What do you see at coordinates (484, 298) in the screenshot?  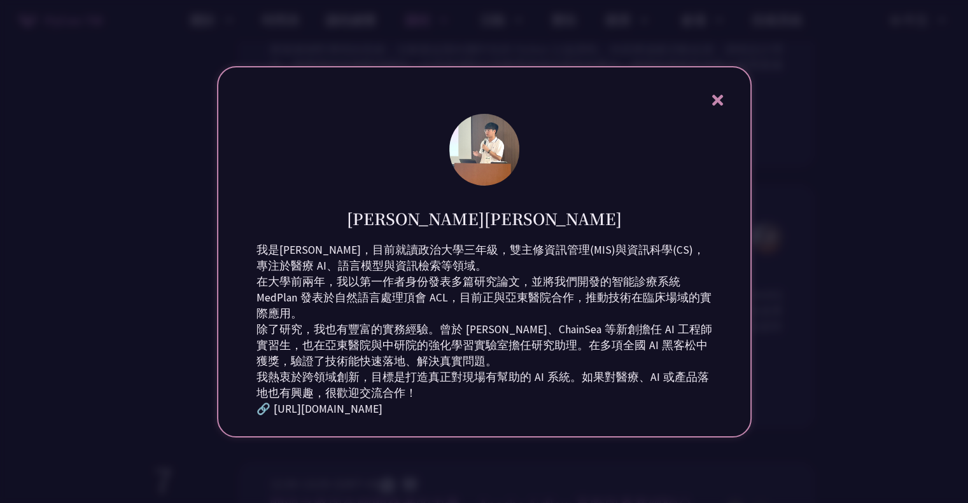 I see `div: 在大學前兩年，我以第一作者身份發表多篇研究論文，並將我們開發的智能診療系統 MedPlan 發表於自然語言處理頂會 ACL，目前正與亞東醫院合作，推動技術在臨床場域的實際應用。` at bounding box center [484, 298].